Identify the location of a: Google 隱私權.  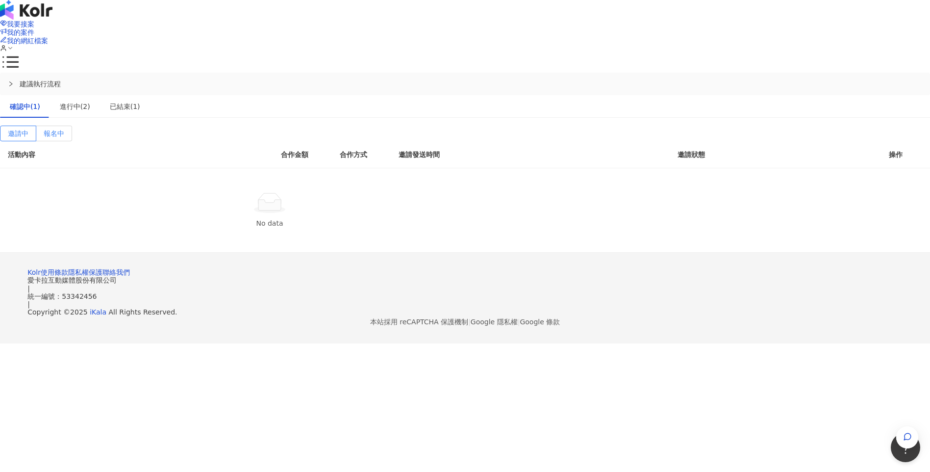
(494, 322).